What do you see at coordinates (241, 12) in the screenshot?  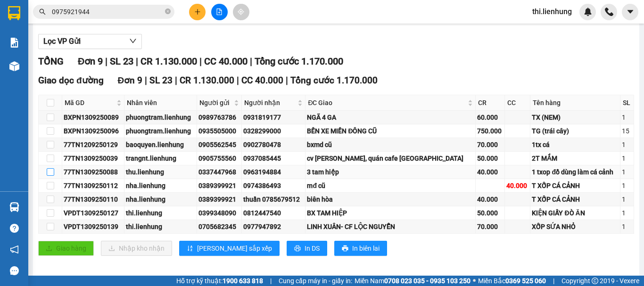 I see `button: aim` at bounding box center [241, 12].